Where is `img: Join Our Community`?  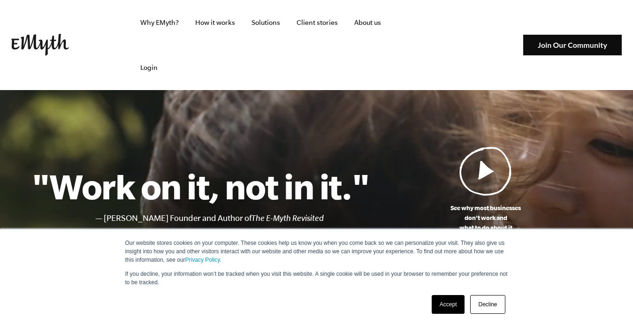 img: Join Our Community is located at coordinates (573, 45).